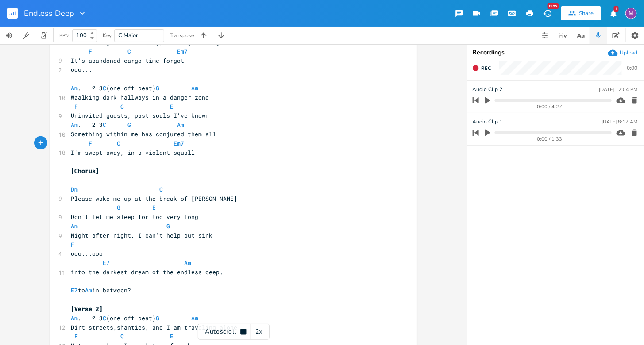 This screenshot has width=644, height=345. Describe the element at coordinates (107, 35) in the screenshot. I see `div: Key` at that location.